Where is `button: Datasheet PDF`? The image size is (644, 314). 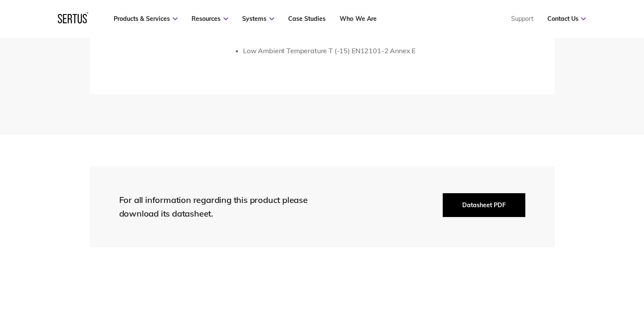
button: Datasheet PDF is located at coordinates (484, 205).